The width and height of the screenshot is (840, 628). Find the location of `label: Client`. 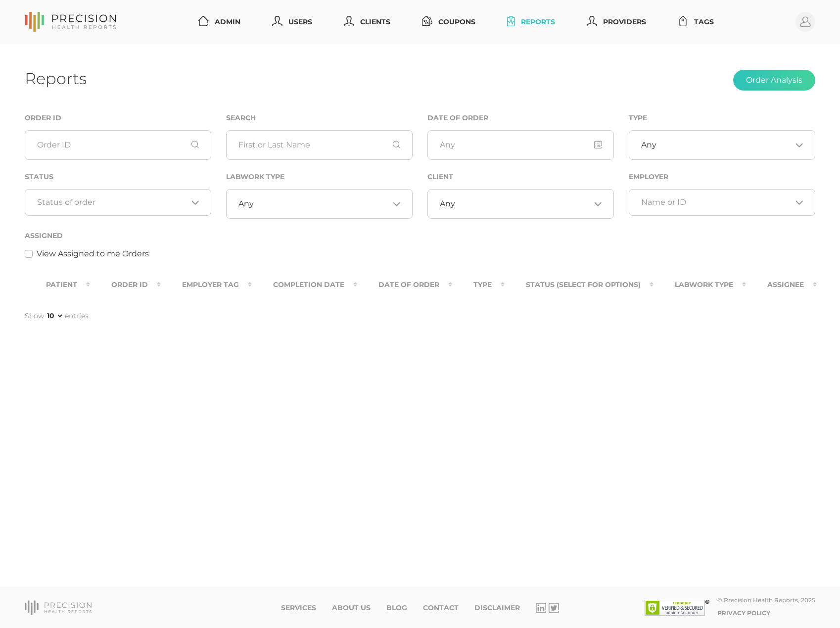

label: Client is located at coordinates (440, 177).